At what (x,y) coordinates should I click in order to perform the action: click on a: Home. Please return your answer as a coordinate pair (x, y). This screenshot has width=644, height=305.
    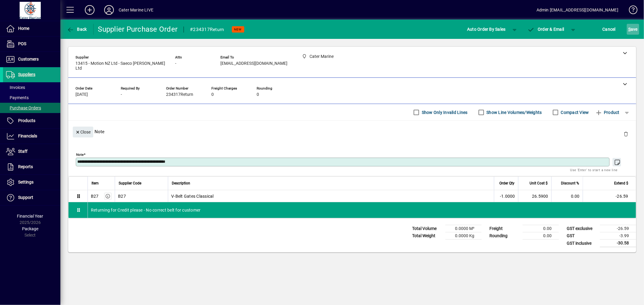
    Looking at the image, I should click on (32, 29).